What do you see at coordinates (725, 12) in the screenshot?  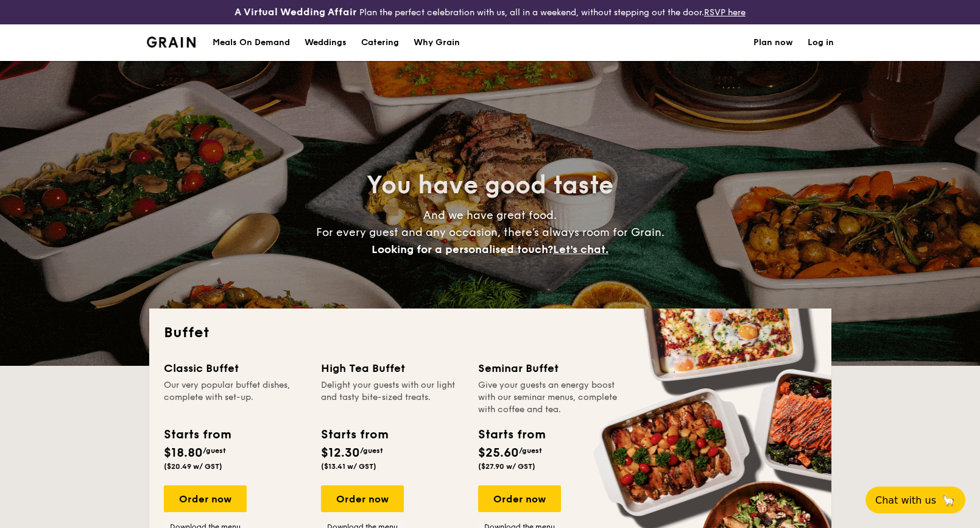 I see `a: RSVP here` at bounding box center [725, 12].